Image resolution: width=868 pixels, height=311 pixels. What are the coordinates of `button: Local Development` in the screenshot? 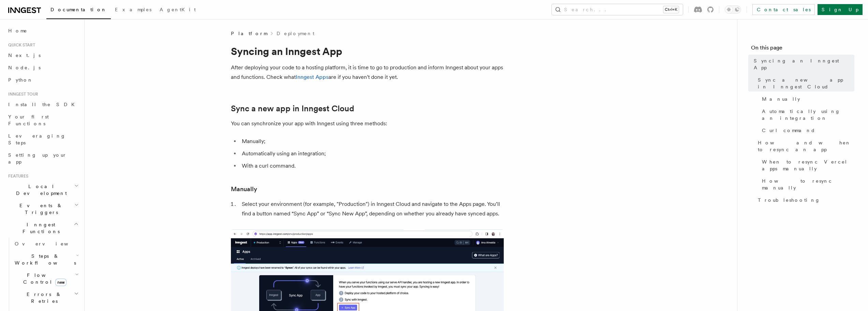 It's located at (43, 190).